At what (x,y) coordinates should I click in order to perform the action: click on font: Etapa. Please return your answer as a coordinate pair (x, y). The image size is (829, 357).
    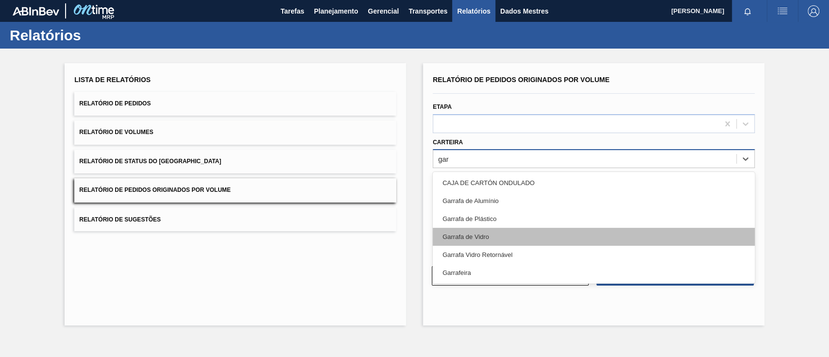
    Looking at the image, I should click on (442, 107).